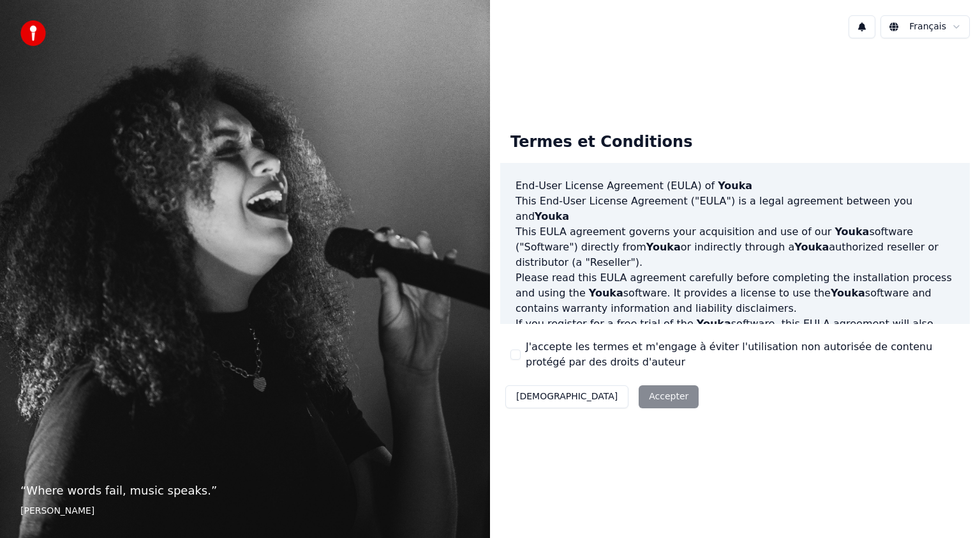 This screenshot has height=538, width=980. I want to click on p: If you register for a free trial of the software, this EULA agreement will also govern that trial..., so click(735, 347).